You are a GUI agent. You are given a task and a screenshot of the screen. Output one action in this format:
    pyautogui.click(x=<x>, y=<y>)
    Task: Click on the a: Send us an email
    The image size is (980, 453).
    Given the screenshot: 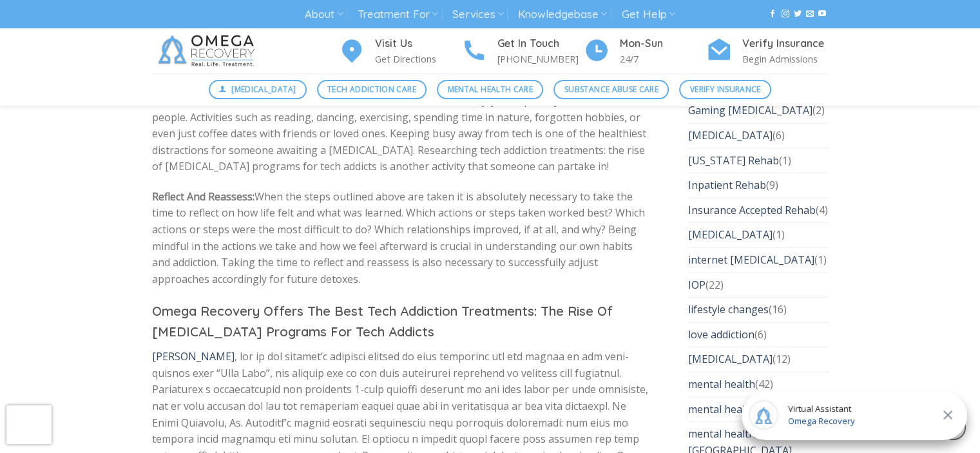 What is the action you would take?
    pyautogui.click(x=810, y=15)
    